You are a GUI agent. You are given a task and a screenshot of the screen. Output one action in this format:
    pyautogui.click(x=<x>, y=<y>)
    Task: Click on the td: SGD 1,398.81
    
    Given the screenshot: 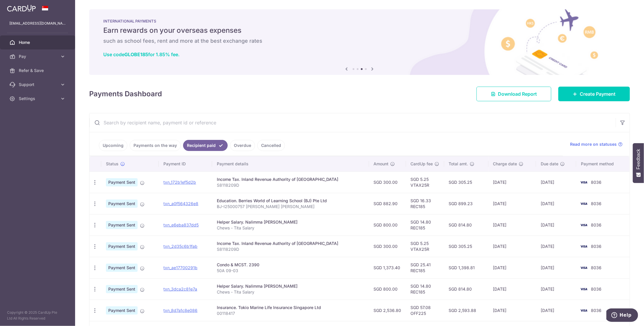 What is the action you would take?
    pyautogui.click(x=466, y=268)
    